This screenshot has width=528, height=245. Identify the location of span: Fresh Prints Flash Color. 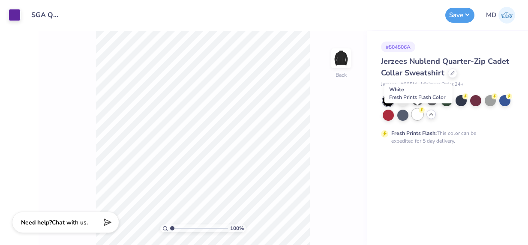
(417, 97).